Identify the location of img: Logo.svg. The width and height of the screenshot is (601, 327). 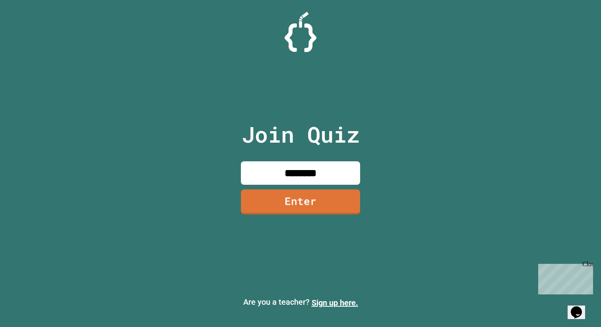
(301, 32).